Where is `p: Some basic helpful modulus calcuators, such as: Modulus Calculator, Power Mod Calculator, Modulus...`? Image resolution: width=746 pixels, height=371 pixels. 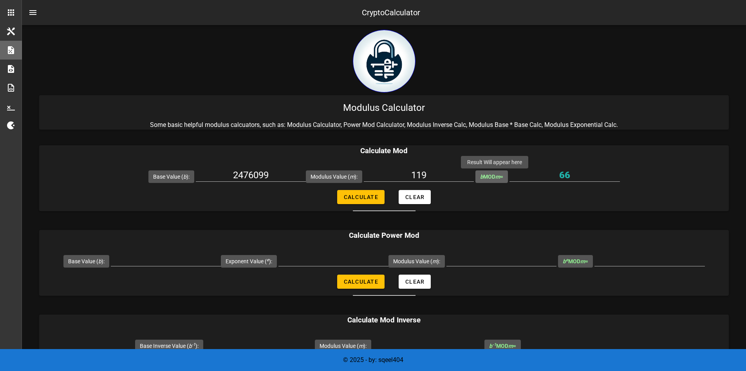 p: Some basic helpful modulus calcuators, such as: Modulus Calculator, Power Mod Calculator, Modulus... is located at coordinates (384, 125).